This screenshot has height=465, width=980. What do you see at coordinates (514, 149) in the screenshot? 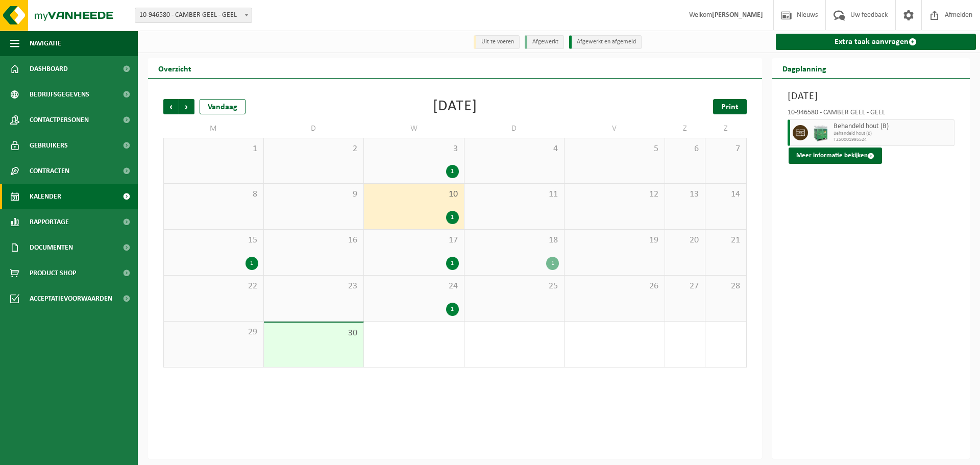
I see `span: 4` at bounding box center [514, 149].